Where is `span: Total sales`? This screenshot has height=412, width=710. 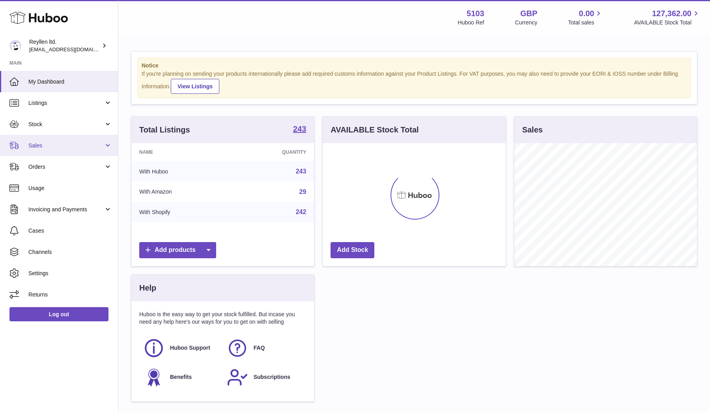
span: Total sales is located at coordinates (586, 22).